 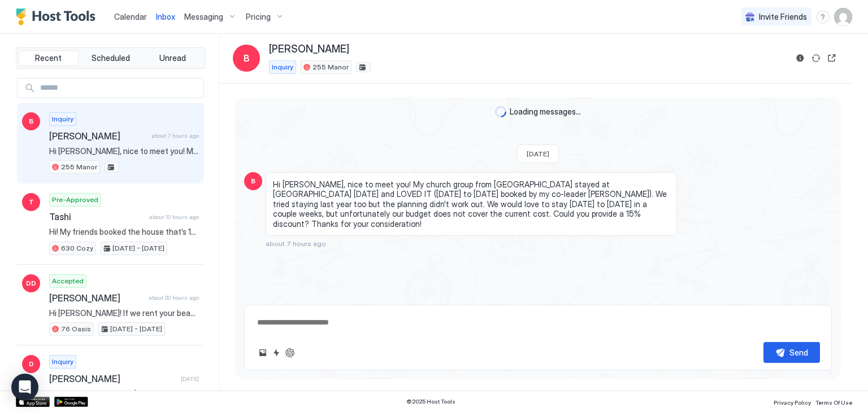 What do you see at coordinates (792, 403) in the screenshot?
I see `span: Privacy Policy` at bounding box center [792, 403].